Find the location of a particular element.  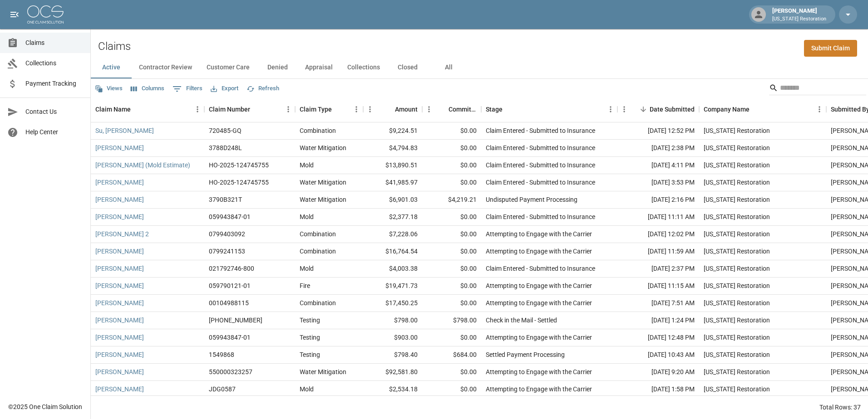

div: Check in the Mail - Settled is located at coordinates (521, 321).